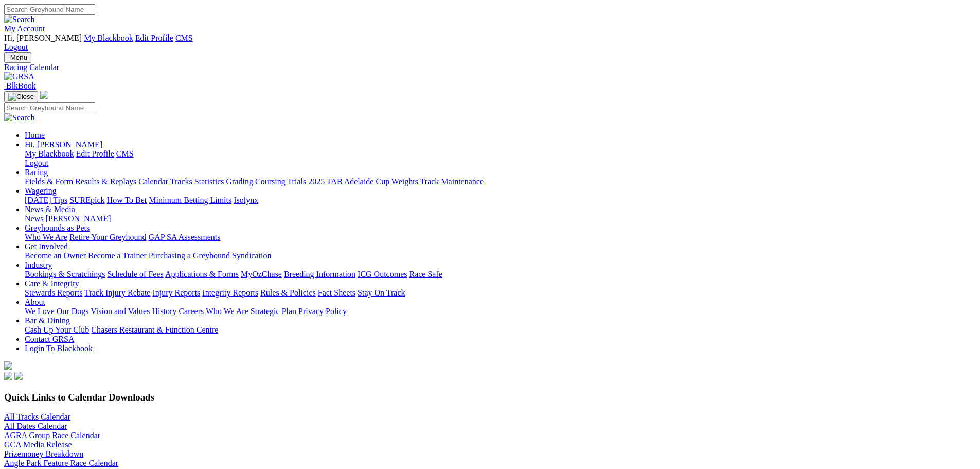 The height and width of the screenshot is (469, 980). I want to click on a: Grading, so click(240, 182).